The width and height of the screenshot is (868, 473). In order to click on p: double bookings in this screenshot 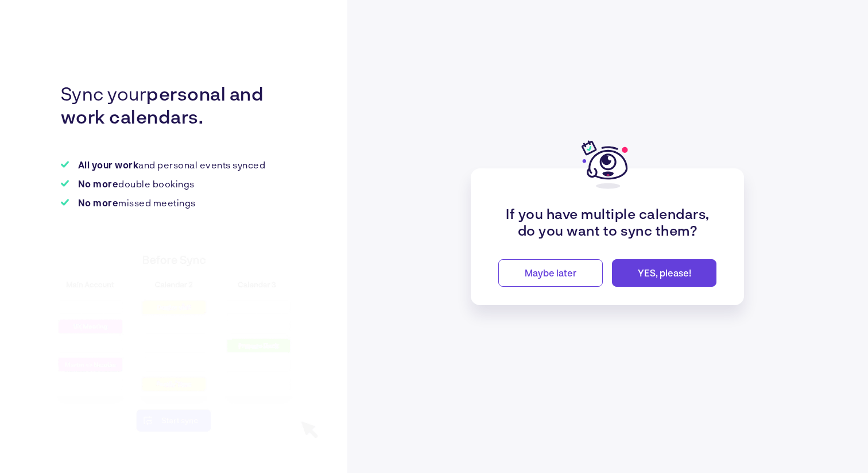, I will do `click(136, 183)`.